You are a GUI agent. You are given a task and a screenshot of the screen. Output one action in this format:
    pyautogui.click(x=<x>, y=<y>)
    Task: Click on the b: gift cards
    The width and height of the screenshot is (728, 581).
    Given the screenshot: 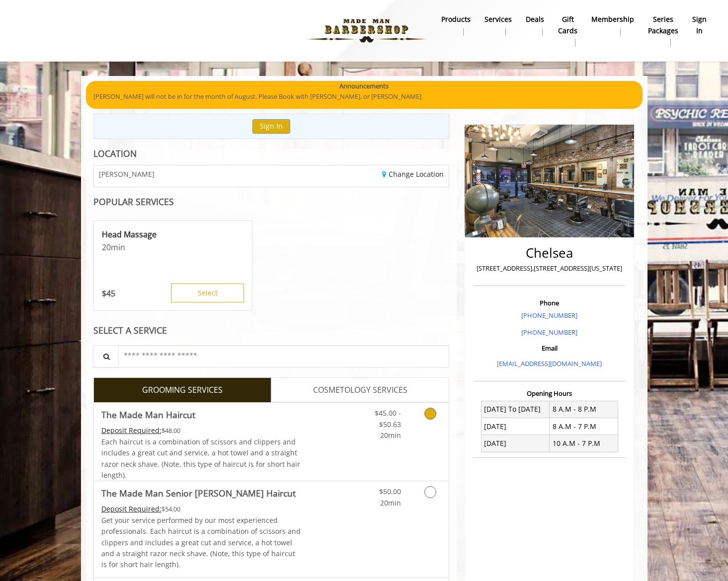 What is the action you would take?
    pyautogui.click(x=568, y=25)
    